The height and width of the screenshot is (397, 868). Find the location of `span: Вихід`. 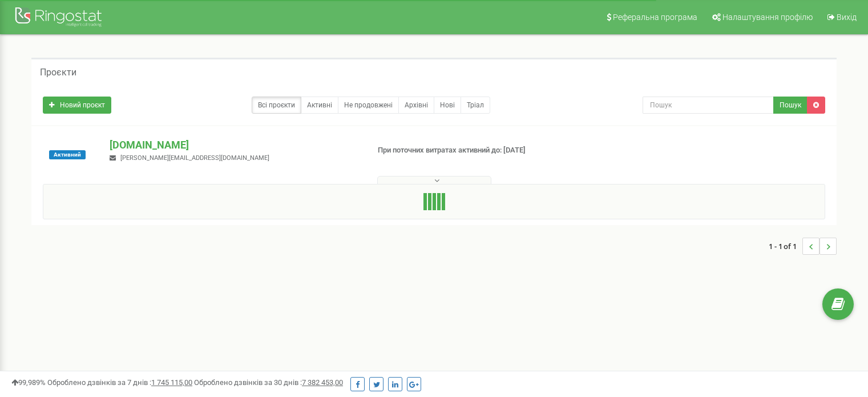

span: Вихід is located at coordinates (846, 17).